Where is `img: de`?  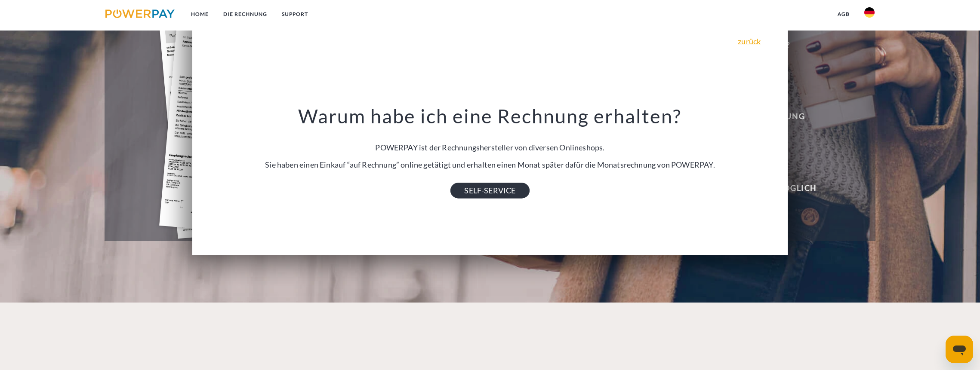 img: de is located at coordinates (869, 13).